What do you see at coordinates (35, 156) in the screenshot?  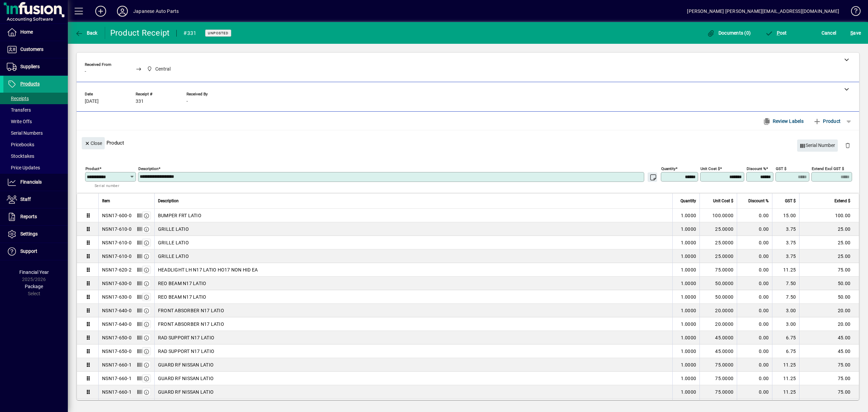 I see `a: Stocktakes` at bounding box center [35, 156].